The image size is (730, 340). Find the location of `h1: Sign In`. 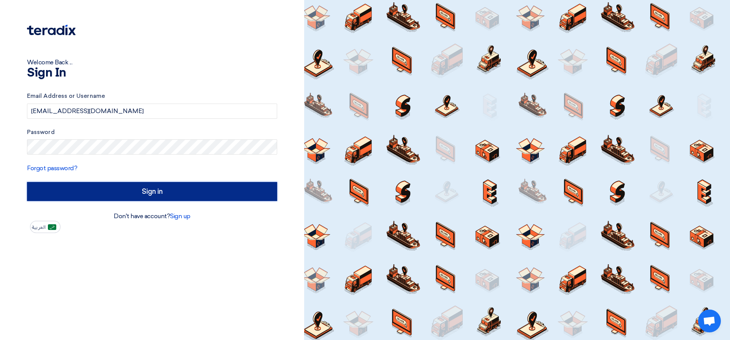

h1: Sign In is located at coordinates (152, 73).